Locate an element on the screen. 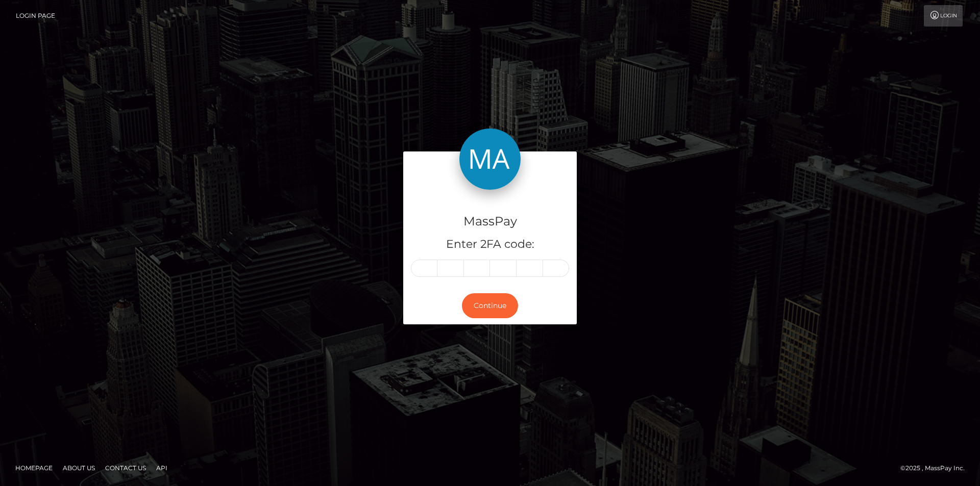 The image size is (980, 486). a: API is located at coordinates (161, 468).